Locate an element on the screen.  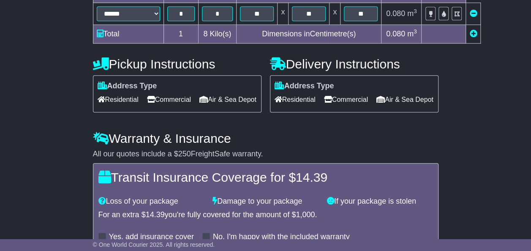
span: © One World Courier 2025. All rights reserved. is located at coordinates (154, 245).